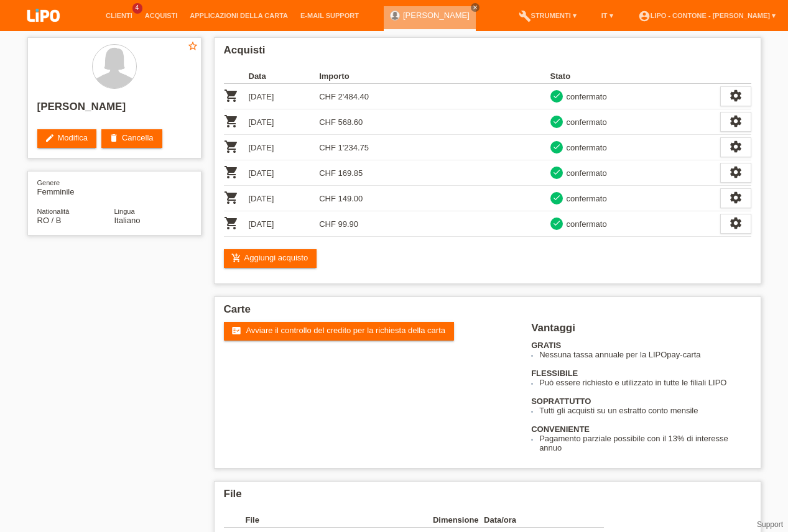 Image resolution: width=788 pixels, height=532 pixels. What do you see at coordinates (475, 8) in the screenshot?
I see `a: close` at bounding box center [475, 8].